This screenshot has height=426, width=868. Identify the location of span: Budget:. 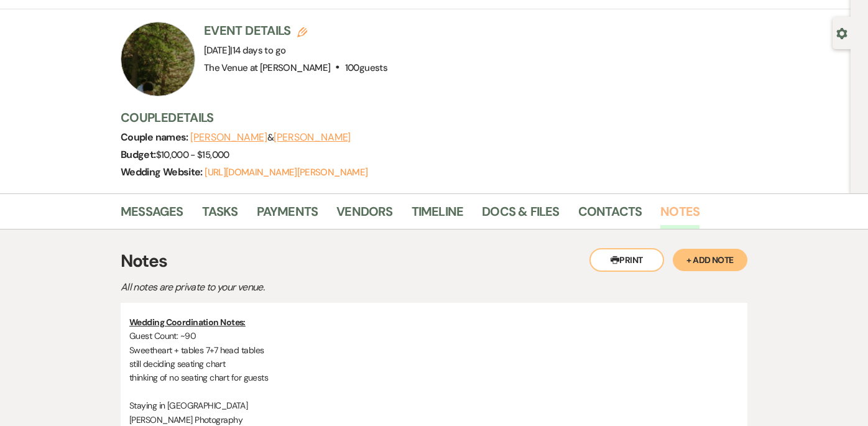
(138, 154).